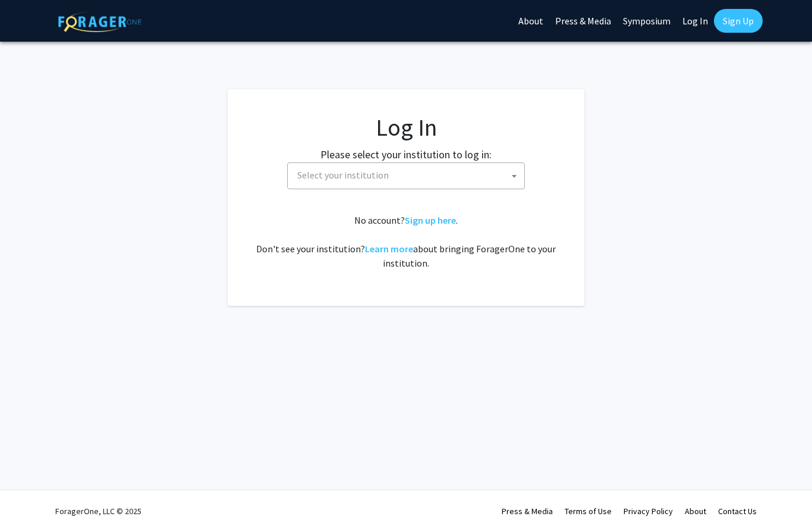  I want to click on a: Press & Media, so click(527, 511).